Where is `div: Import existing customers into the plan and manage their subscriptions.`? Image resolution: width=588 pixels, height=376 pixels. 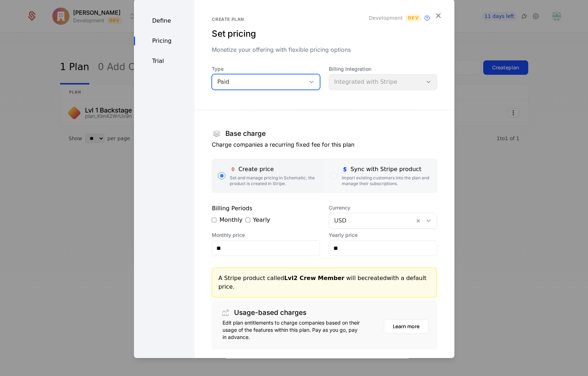
div: Import existing customers into the plan and manage their subscriptions. is located at coordinates (386, 181).